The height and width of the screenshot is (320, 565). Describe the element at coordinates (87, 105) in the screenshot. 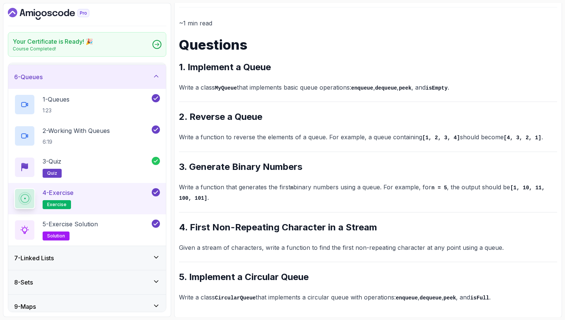

I see `button: 1-Queues1:23` at that location.